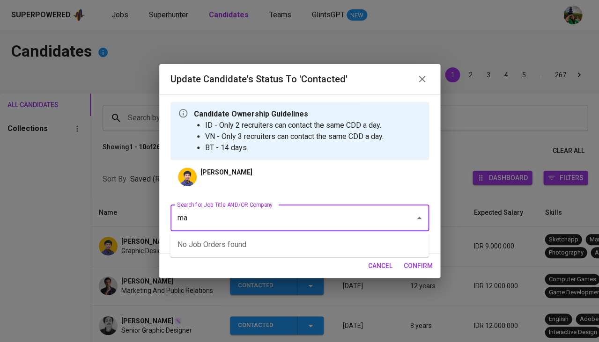  What do you see at coordinates (380, 266) in the screenshot?
I see `span: cancel` at bounding box center [380, 266].